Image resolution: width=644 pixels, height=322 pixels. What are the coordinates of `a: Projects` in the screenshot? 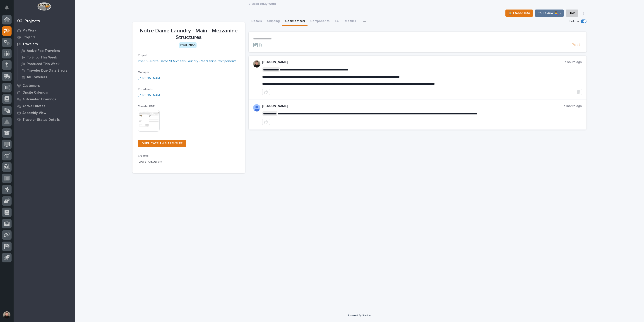 It's located at (44, 37).